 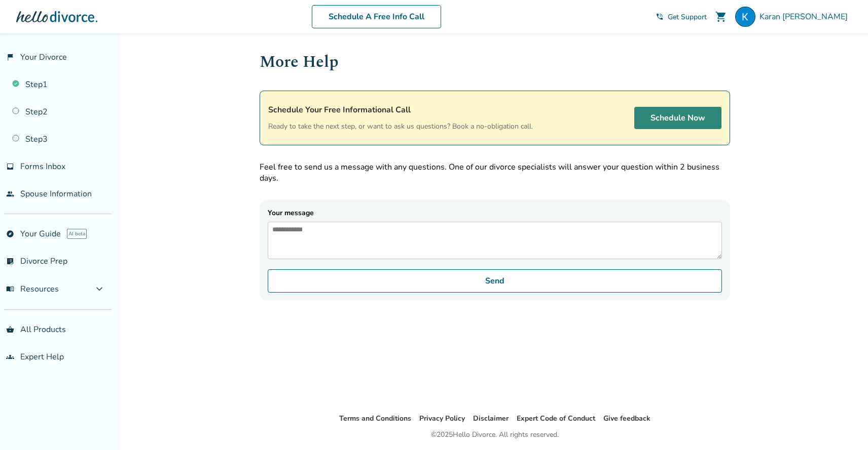 I want to click on div: Chat Widget, so click(x=842, y=426).